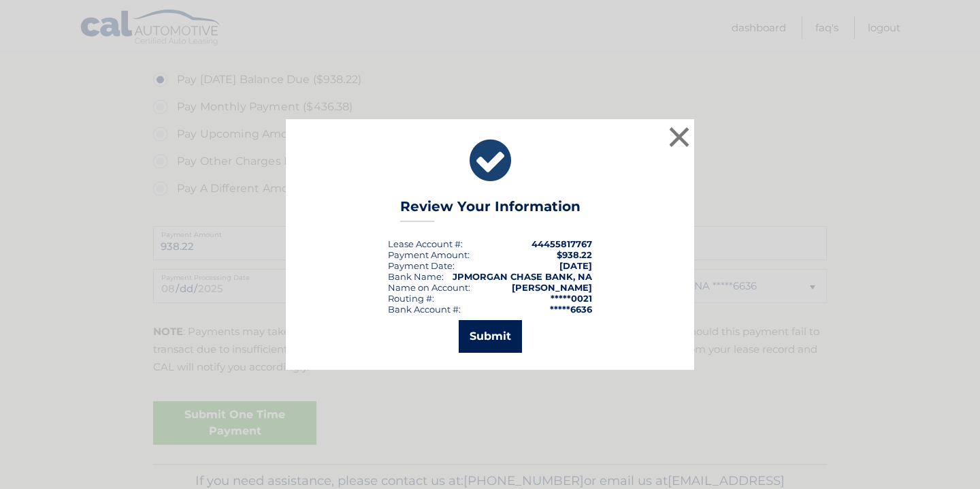  I want to click on div: Routing #:, so click(411, 298).